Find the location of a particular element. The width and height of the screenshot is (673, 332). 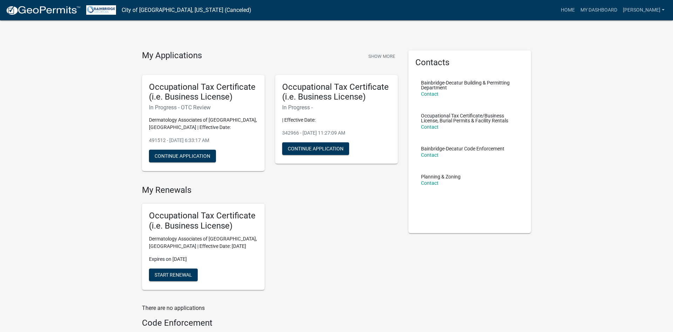

img: City of Bainbridge, Georgia (Canceled) is located at coordinates (101, 10).